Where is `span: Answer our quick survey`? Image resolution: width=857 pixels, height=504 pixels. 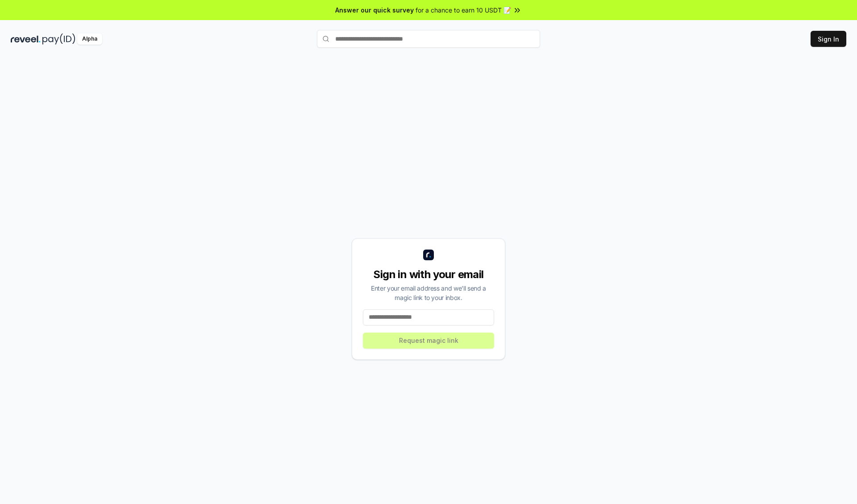
span: Answer our quick survey is located at coordinates (374, 10).